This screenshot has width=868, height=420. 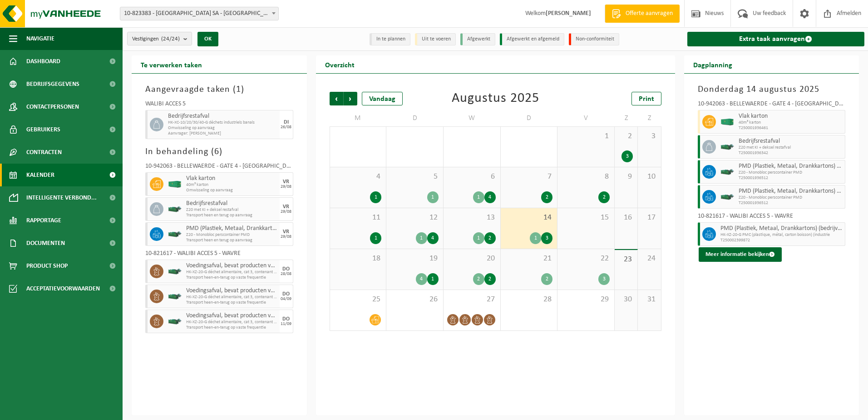 I want to click on span: 26, so click(x=415, y=300).